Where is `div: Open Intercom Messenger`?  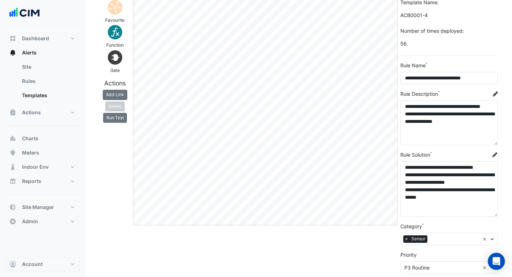
div: Open Intercom Messenger is located at coordinates (496, 261).